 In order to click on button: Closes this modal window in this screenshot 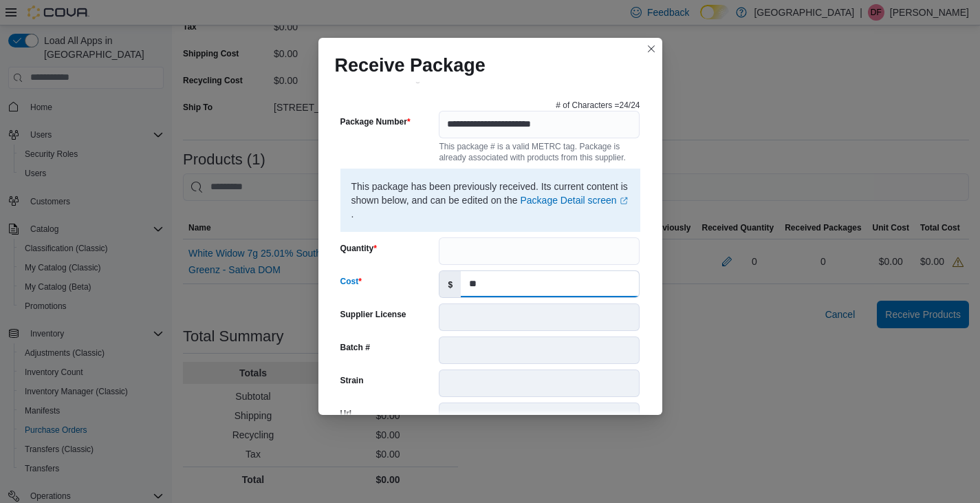, I will do `click(652, 49)`.